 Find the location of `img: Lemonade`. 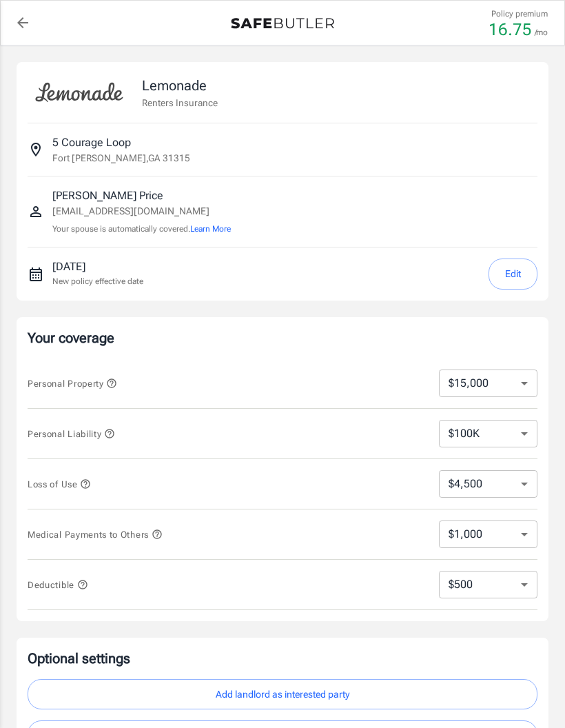

img: Lemonade is located at coordinates (79, 92).